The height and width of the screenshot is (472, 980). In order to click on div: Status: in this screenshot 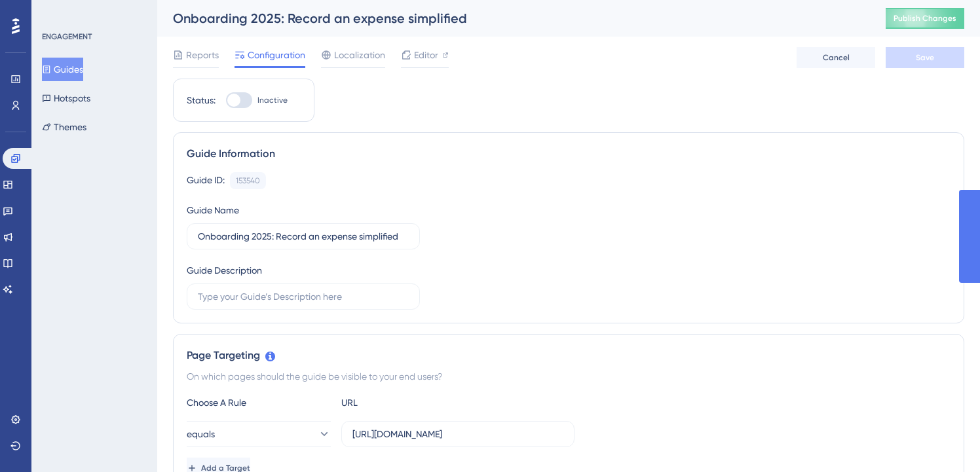, I will do `click(201, 100)`.